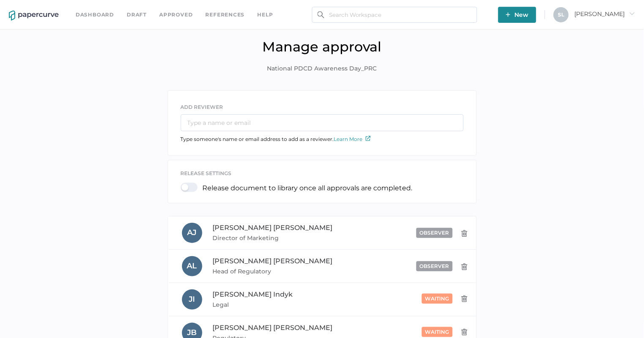  What do you see at coordinates (265, 15) in the screenshot?
I see `div: help` at bounding box center [265, 15].